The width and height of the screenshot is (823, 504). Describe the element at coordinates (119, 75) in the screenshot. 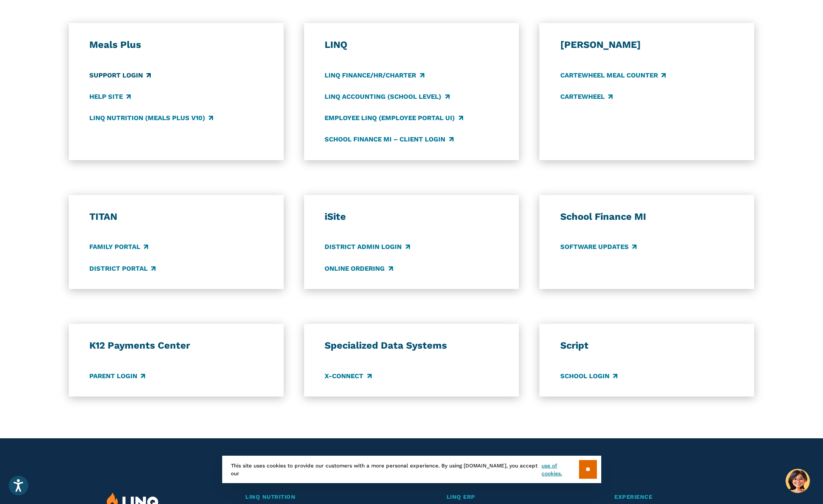

I see `a: Support Login` at that location.